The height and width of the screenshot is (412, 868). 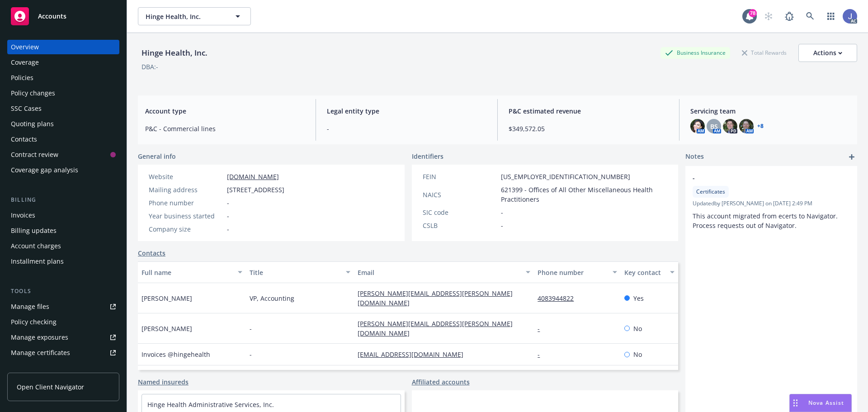 I want to click on a: Billing updates, so click(x=64, y=231).